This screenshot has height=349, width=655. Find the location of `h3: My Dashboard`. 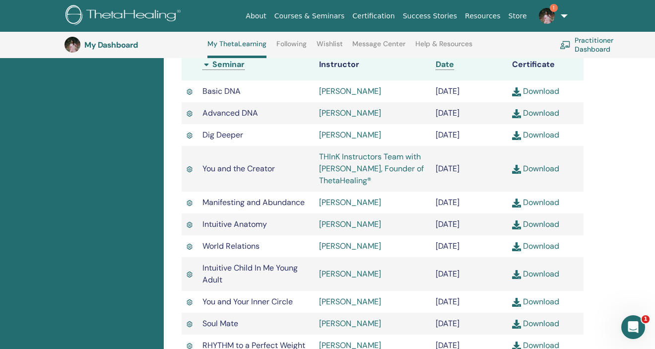

h3: My Dashboard is located at coordinates (134, 45).